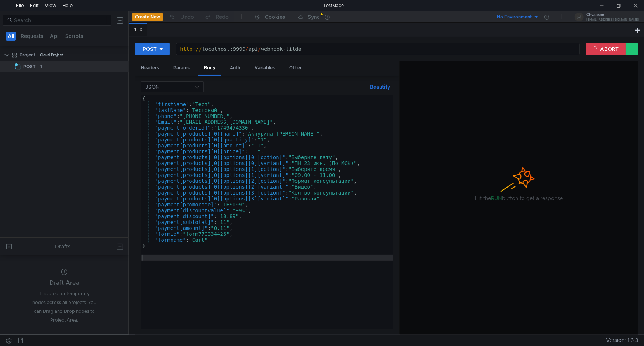 The image size is (644, 346). I want to click on button: Api, so click(54, 36).